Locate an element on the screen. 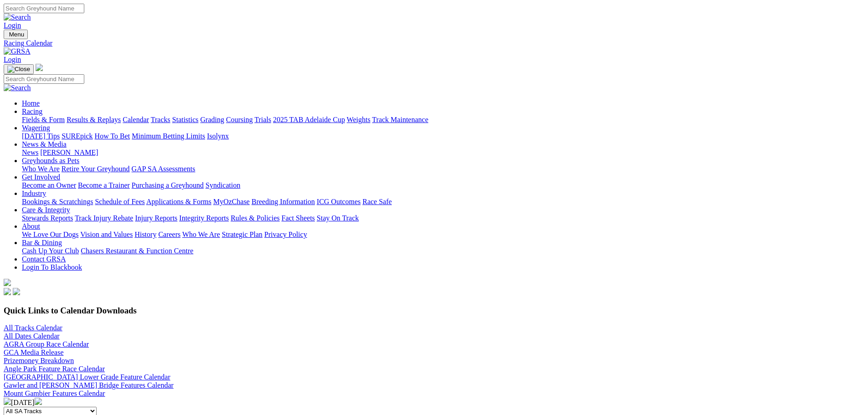  a: Tracks is located at coordinates (161, 120).